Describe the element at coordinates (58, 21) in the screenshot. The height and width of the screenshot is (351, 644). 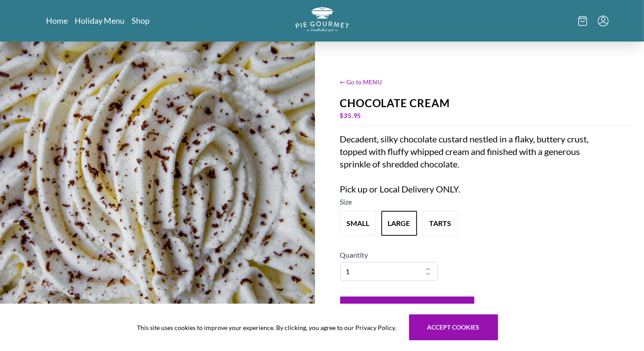
I see `a: Home` at that location.